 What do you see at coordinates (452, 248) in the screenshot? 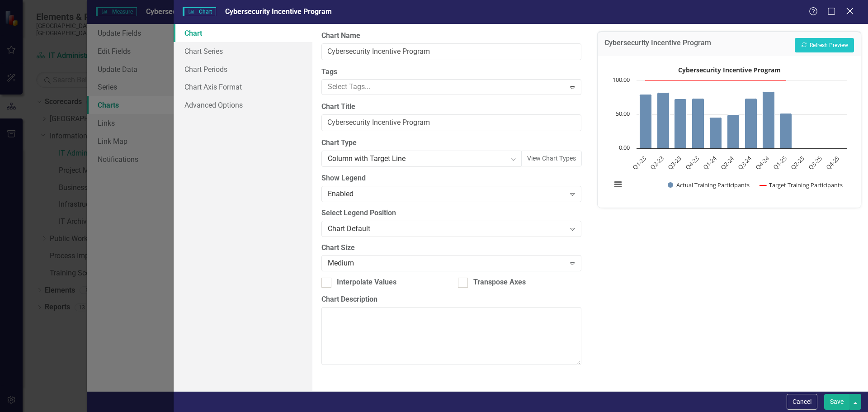
I see `label: Chart Size` at bounding box center [452, 248].